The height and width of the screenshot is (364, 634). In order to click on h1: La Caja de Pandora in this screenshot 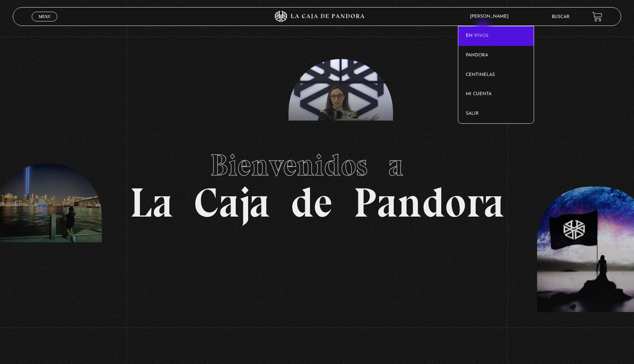, I will do `click(317, 182)`.